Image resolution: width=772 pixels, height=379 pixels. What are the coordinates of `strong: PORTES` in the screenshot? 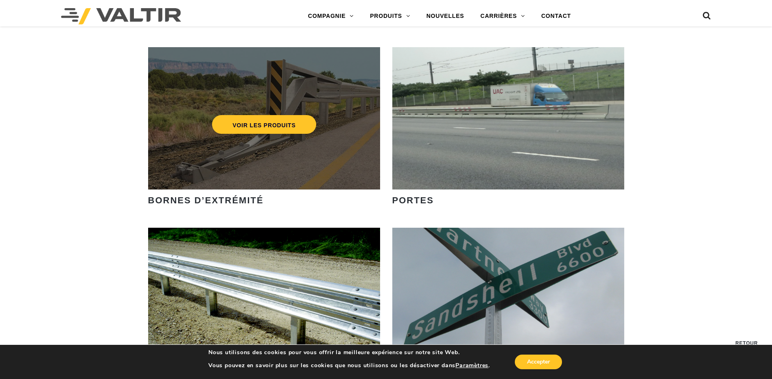 It's located at (413, 200).